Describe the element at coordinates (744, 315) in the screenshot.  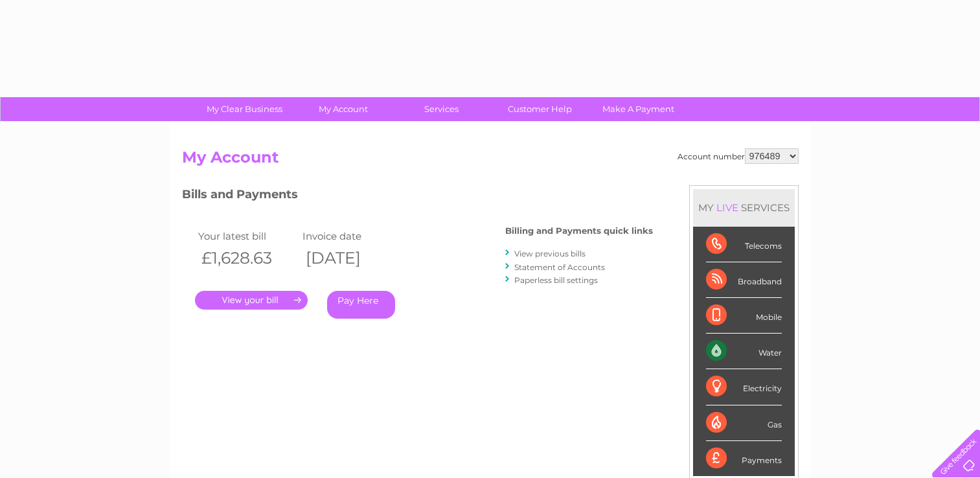
I see `div: Mobile` at that location.